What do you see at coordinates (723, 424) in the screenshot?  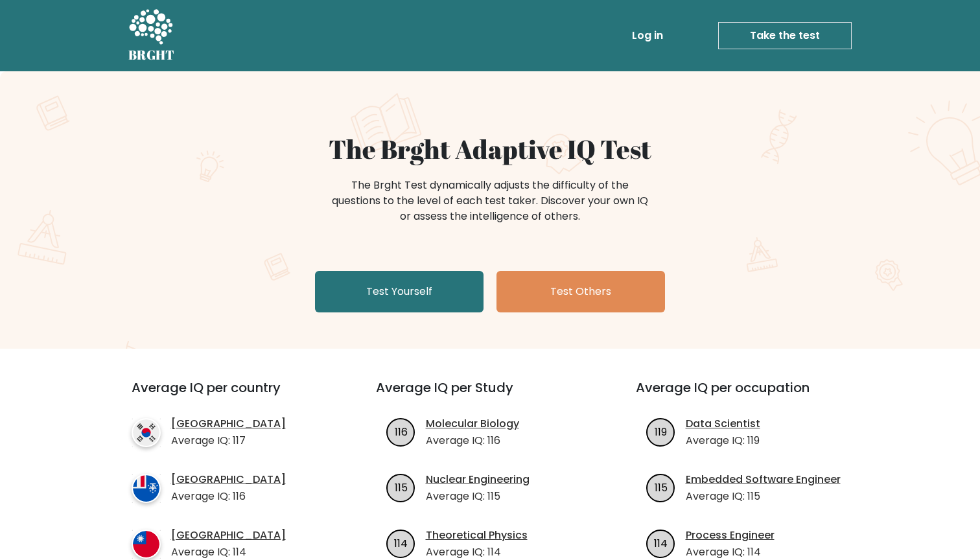 I see `a: Data Scientist` at bounding box center [723, 424].